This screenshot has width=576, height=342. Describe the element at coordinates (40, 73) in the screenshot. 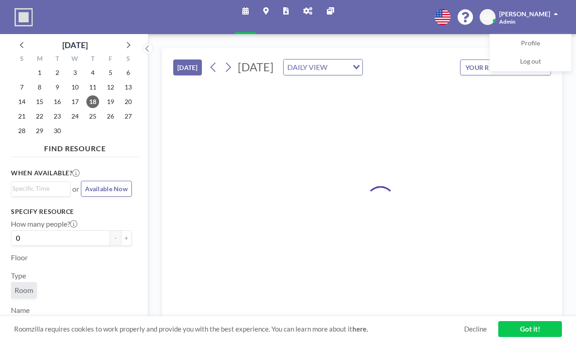

I see `span: Monday, September 1, 2025` at that location.